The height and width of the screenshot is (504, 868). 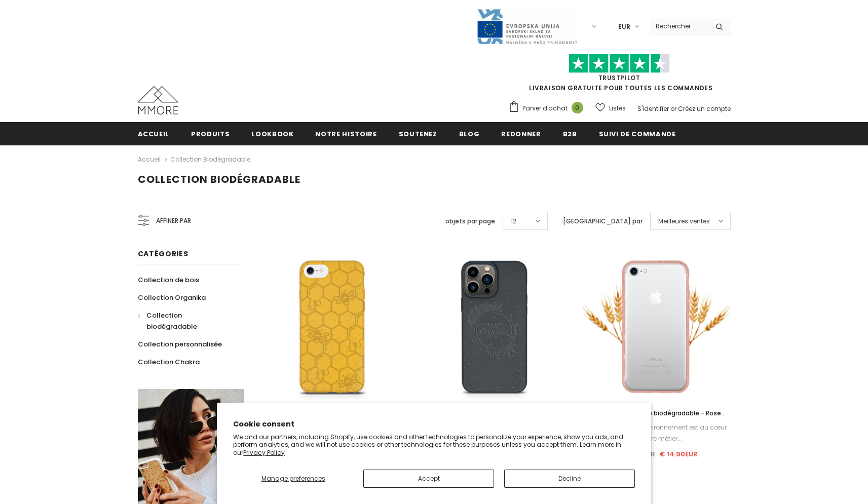 I want to click on span: Panier d'achat, so click(x=544, y=109).